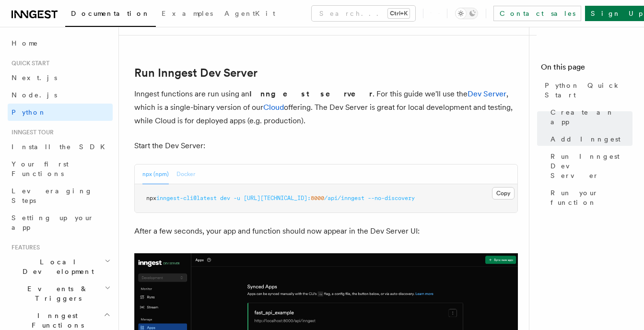 Image resolution: width=644 pixels, height=330 pixels. I want to click on a: Setting up your app, so click(60, 223).